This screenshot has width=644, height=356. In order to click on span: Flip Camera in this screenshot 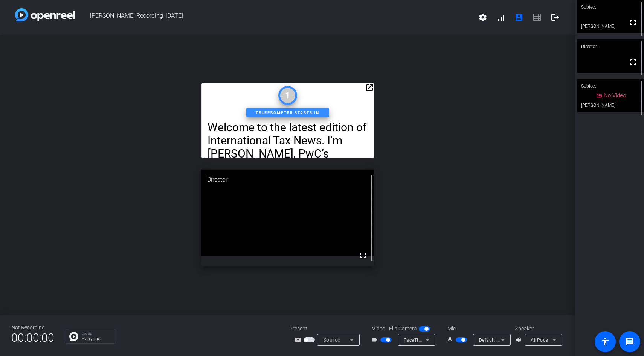, I will do `click(403, 329)`.